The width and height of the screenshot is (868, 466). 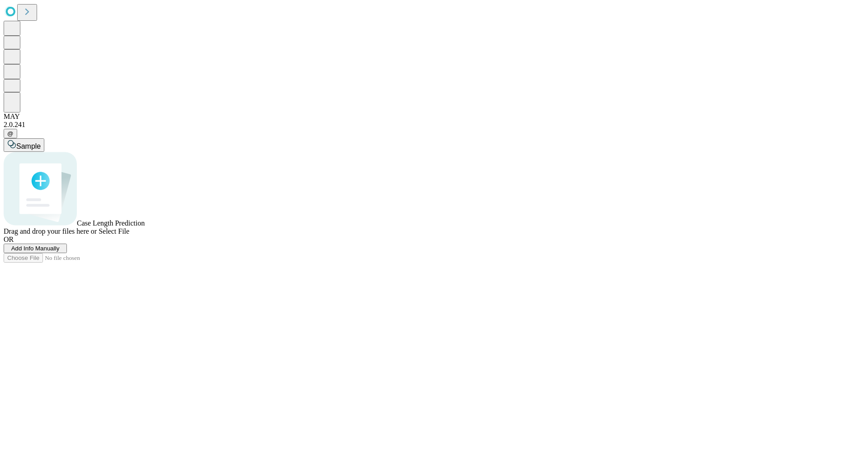 What do you see at coordinates (35, 248) in the screenshot?
I see `span: Add Info Manually` at bounding box center [35, 248].